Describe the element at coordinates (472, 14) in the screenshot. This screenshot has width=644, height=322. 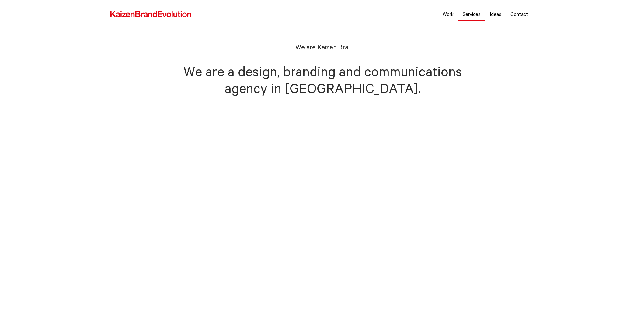
I see `a: Services` at that location.